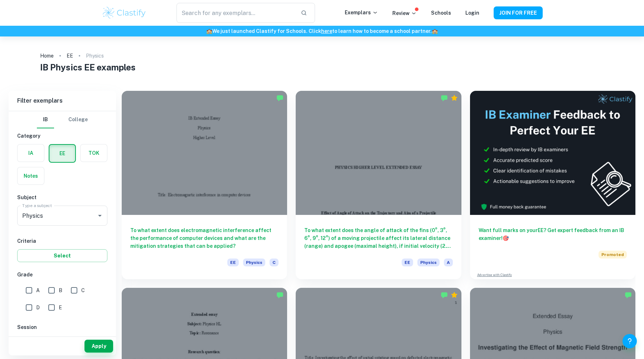  Describe the element at coordinates (37, 205) in the screenshot. I see `label: Type a subject` at that location.